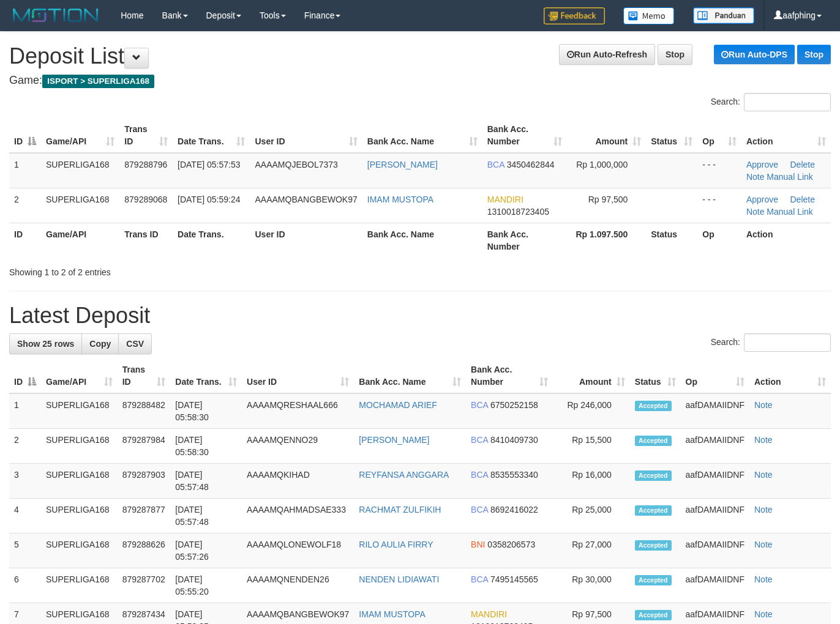  Describe the element at coordinates (515, 510) in the screenshot. I see `span: Copy 8692416022 to clipboard` at that location.